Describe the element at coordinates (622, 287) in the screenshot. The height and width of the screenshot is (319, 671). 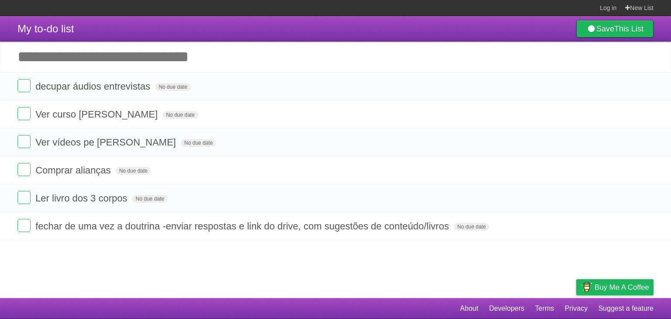
I see `span: Buy me a coffee` at that location.